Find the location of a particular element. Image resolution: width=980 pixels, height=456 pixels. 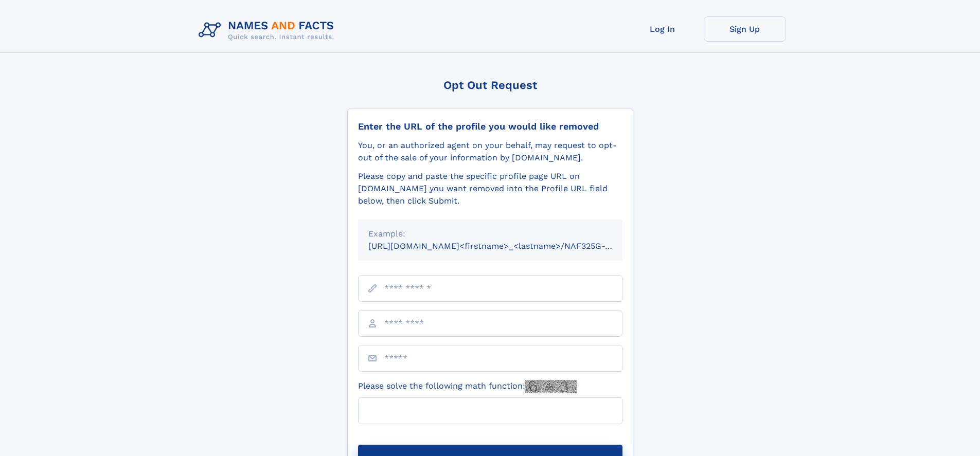

div: Example: is located at coordinates (490, 234).